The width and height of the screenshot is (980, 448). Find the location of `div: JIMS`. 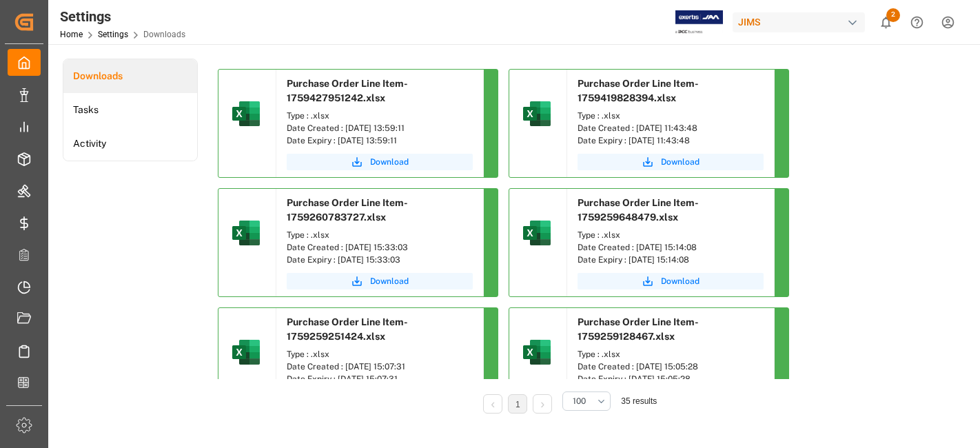

div: JIMS is located at coordinates (798, 22).